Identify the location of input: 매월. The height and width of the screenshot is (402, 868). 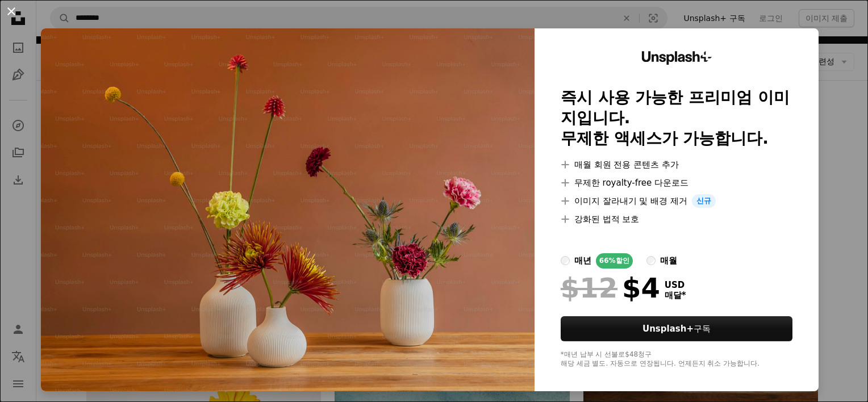
(651, 261).